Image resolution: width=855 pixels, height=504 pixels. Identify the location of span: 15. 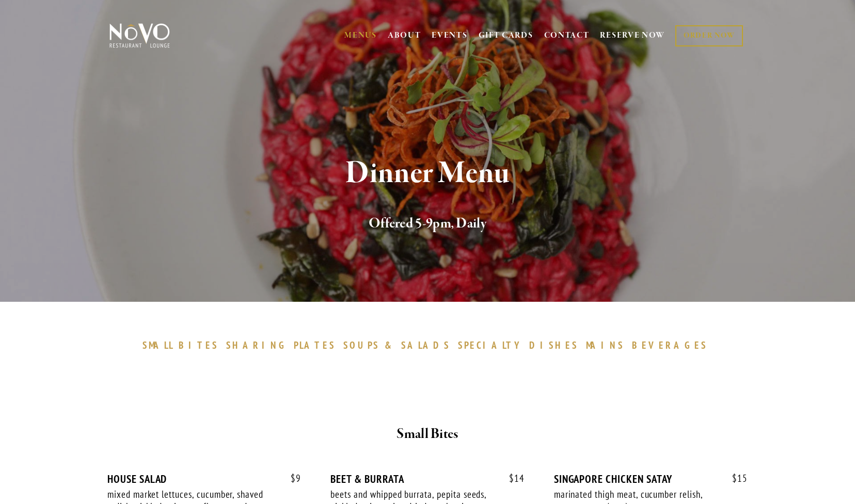
(735, 478).